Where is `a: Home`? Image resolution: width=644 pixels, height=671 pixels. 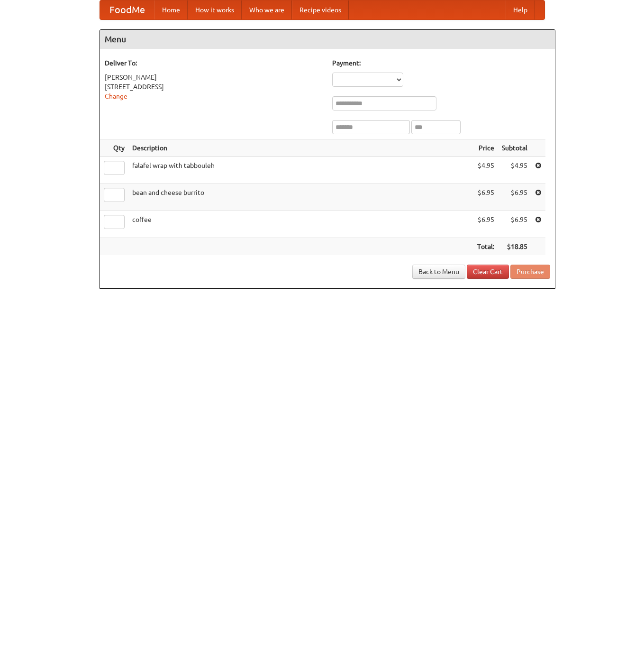
a: Home is located at coordinates (171, 10).